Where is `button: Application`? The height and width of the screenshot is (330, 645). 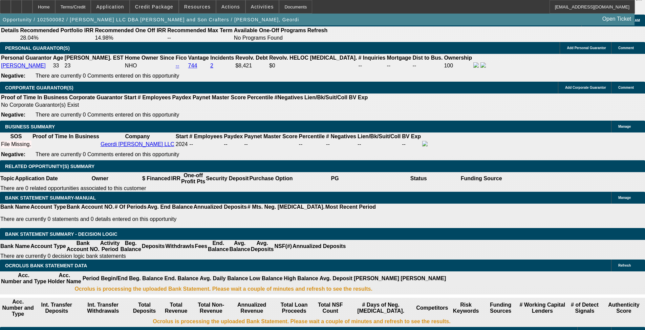
button: Application is located at coordinates (110, 7).